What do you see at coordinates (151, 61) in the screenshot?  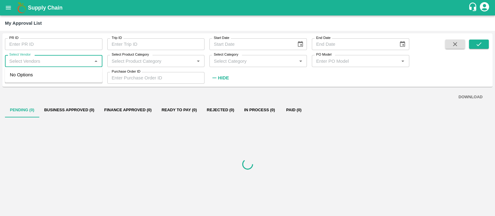 I see `input: Select Product Category` at bounding box center [151, 61].